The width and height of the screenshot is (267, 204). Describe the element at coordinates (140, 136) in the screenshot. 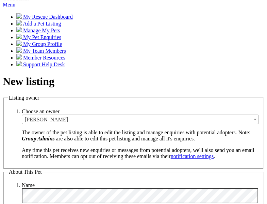

I see `p: The owner of the pet listing is able to edit the listing and manage enquiries with potential adop...` at that location.